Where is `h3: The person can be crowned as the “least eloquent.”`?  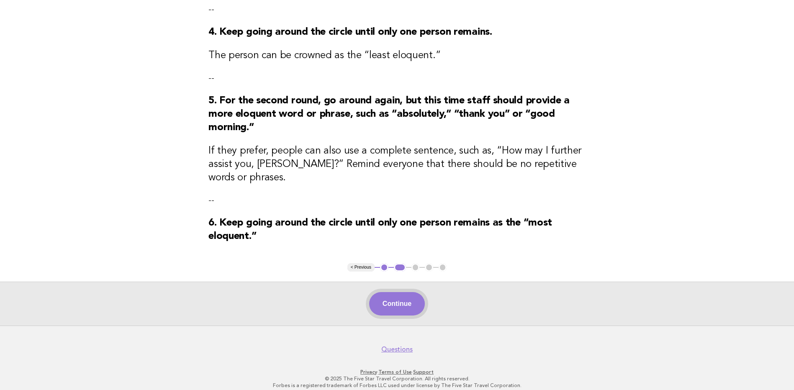 h3: The person can be crowned as the “least eloquent.” is located at coordinates (397, 56).